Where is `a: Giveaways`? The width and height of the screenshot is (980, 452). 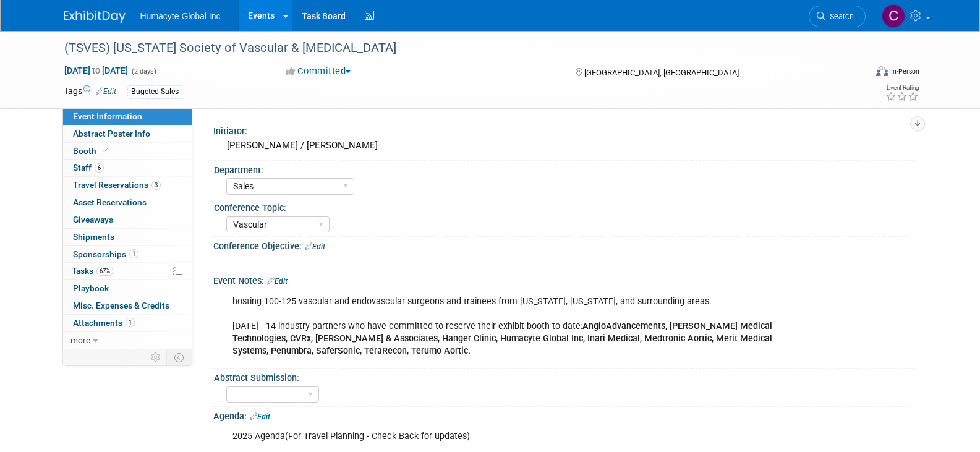 a: Giveaways is located at coordinates (127, 220).